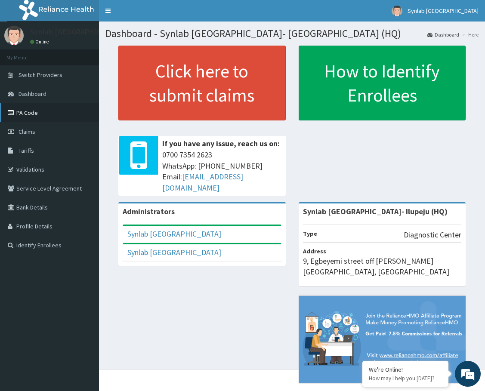 Image resolution: width=485 pixels, height=391 pixels. What do you see at coordinates (469, 34) in the screenshot?
I see `li: Here` at bounding box center [469, 34].